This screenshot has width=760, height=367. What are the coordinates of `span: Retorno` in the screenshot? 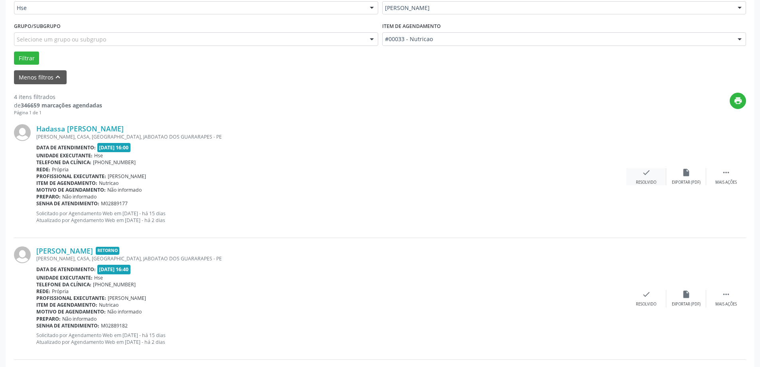 It's located at (107, 250).